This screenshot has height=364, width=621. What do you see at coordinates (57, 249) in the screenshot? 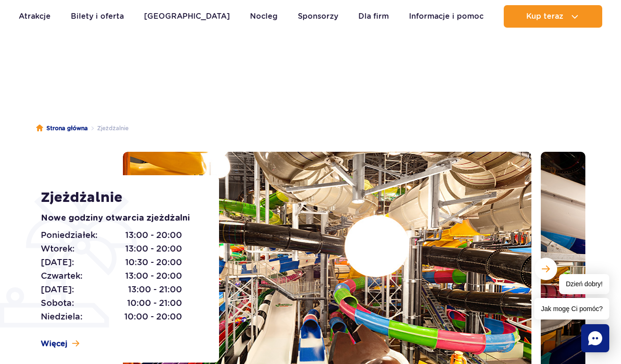
I see `span: Wtorek:` at bounding box center [57, 249].